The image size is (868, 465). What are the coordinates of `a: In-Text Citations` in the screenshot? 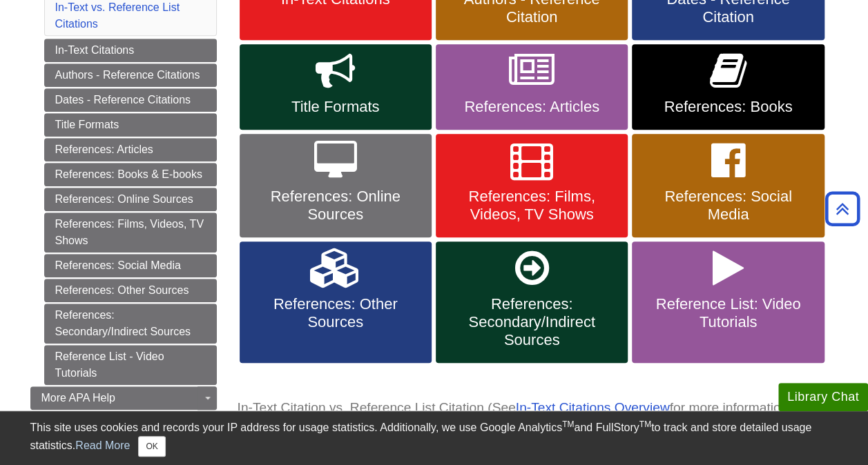 It's located at (130, 51).